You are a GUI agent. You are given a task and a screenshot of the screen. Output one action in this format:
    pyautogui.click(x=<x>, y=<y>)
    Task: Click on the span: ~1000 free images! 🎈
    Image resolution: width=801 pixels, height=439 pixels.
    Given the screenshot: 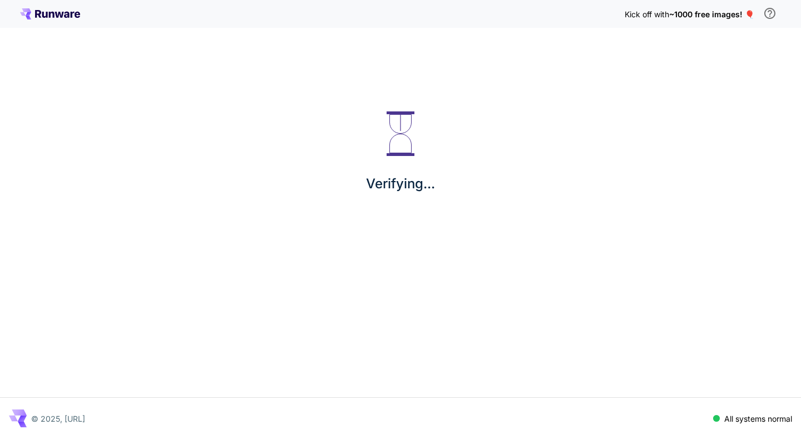 What is the action you would take?
    pyautogui.click(x=712, y=14)
    